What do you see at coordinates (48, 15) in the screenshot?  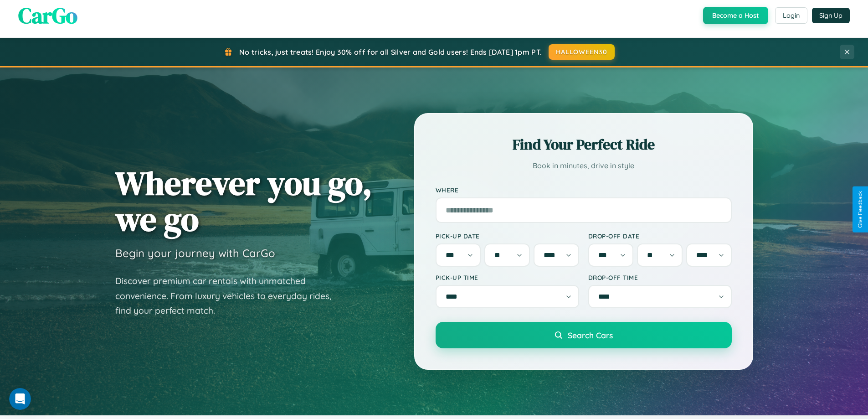 I see `span: CarGo` at bounding box center [48, 15].